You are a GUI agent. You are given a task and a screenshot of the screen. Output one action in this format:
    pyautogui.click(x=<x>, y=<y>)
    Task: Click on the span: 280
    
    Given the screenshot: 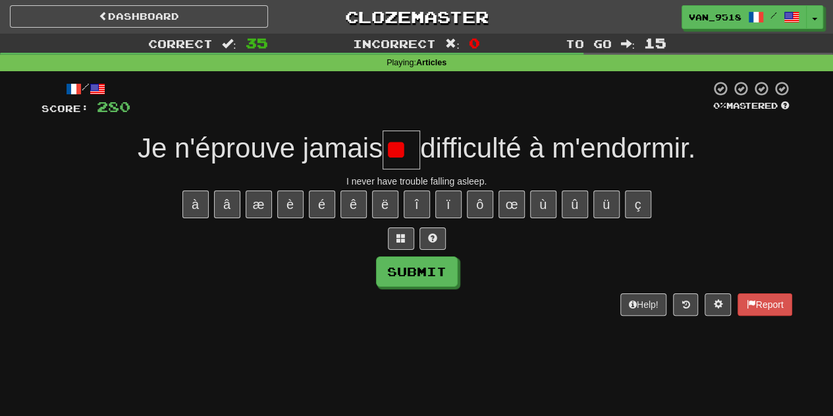 What is the action you would take?
    pyautogui.click(x=113, y=106)
    